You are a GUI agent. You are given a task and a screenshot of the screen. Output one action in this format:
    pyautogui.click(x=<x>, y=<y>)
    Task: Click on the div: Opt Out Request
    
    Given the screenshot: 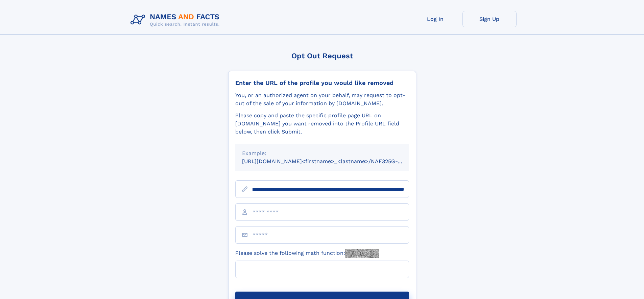 What is the action you would take?
    pyautogui.click(x=322, y=56)
    